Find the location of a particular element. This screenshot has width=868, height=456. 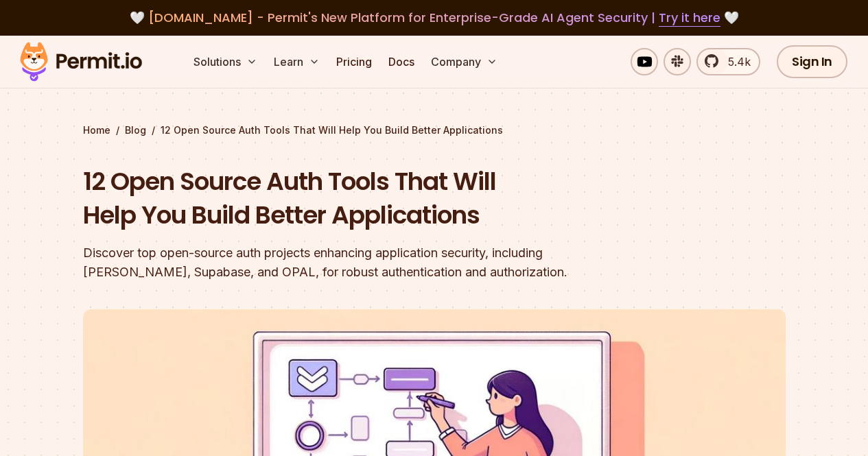

a: Try it here is located at coordinates (689, 18).